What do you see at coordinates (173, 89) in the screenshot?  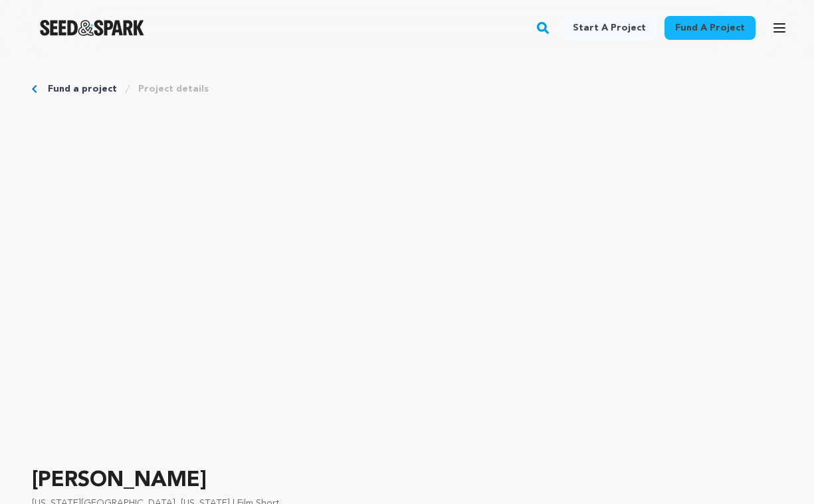 I see `a: Project details` at bounding box center [173, 89].